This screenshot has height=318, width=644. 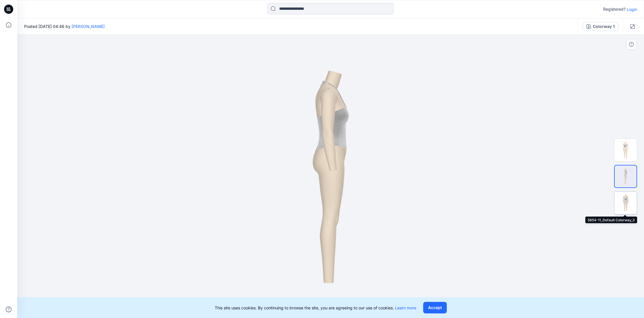 What do you see at coordinates (615, 9) in the screenshot?
I see `p: Registered?` at bounding box center [615, 9].